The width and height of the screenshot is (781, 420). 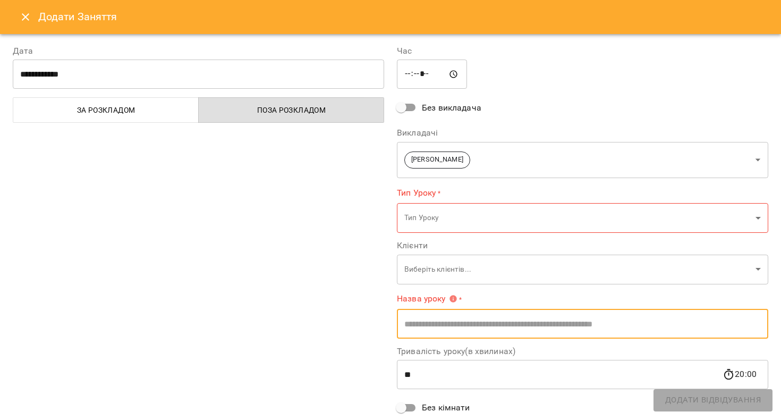 What do you see at coordinates (582, 133) in the screenshot?
I see `label: Викладачі` at bounding box center [582, 133].